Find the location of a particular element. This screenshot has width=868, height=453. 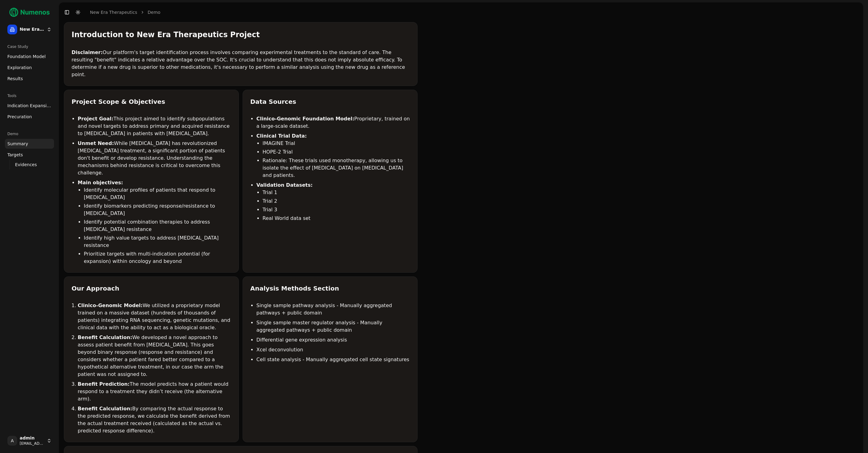

a: Precuration is located at coordinates (30, 117).